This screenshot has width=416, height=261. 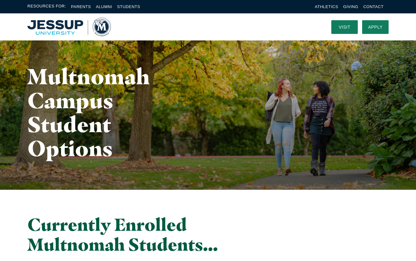 What do you see at coordinates (128, 7) in the screenshot?
I see `a: Students` at bounding box center [128, 7].